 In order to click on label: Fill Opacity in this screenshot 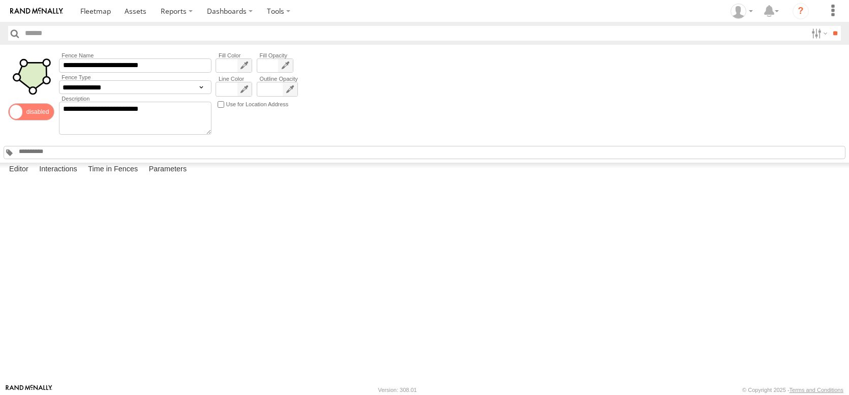, I will do `click(275, 55)`.